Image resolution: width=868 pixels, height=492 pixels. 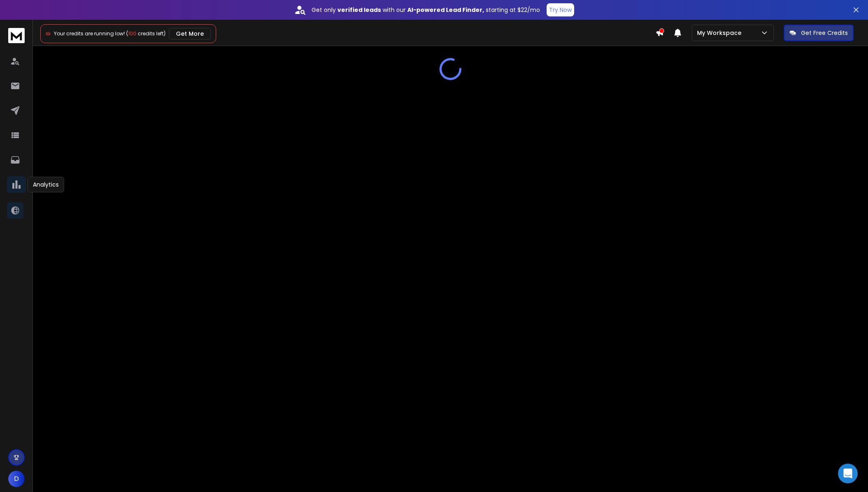 What do you see at coordinates (824, 33) in the screenshot?
I see `p: Get Free Credits` at bounding box center [824, 33].